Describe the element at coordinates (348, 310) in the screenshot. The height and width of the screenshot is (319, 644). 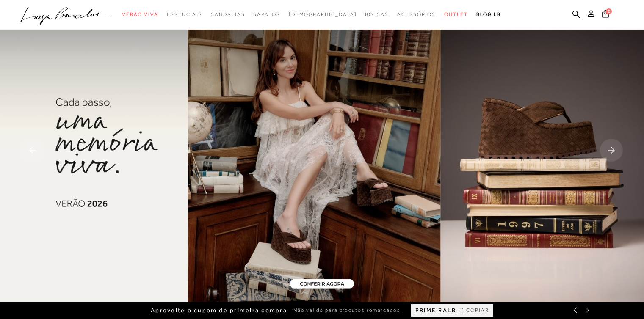
I see `span: Não válido para produtos remarcados.` at that location.